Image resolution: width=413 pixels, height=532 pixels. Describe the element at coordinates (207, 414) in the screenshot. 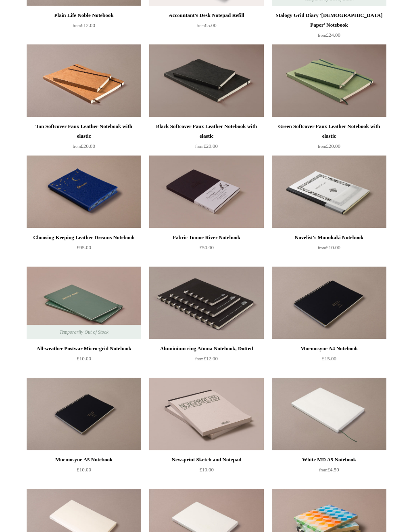

I see `a: Newsprint Sketch and Notepad Newsprint Sketch and Notepad` at that location.